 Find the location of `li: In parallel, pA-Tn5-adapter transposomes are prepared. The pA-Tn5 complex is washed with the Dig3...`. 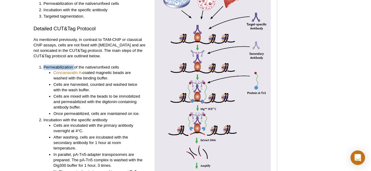

li: In parallel, pA-Tn5-adapter transposomes are prepared. The pA-Tn5 complex is washed with the Dig3... is located at coordinates (99, 160).